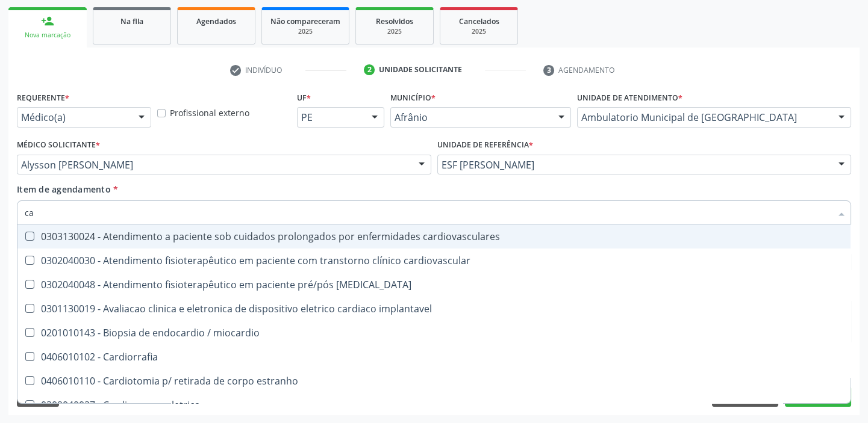  I want to click on label: Unidade de referência, so click(485, 145).